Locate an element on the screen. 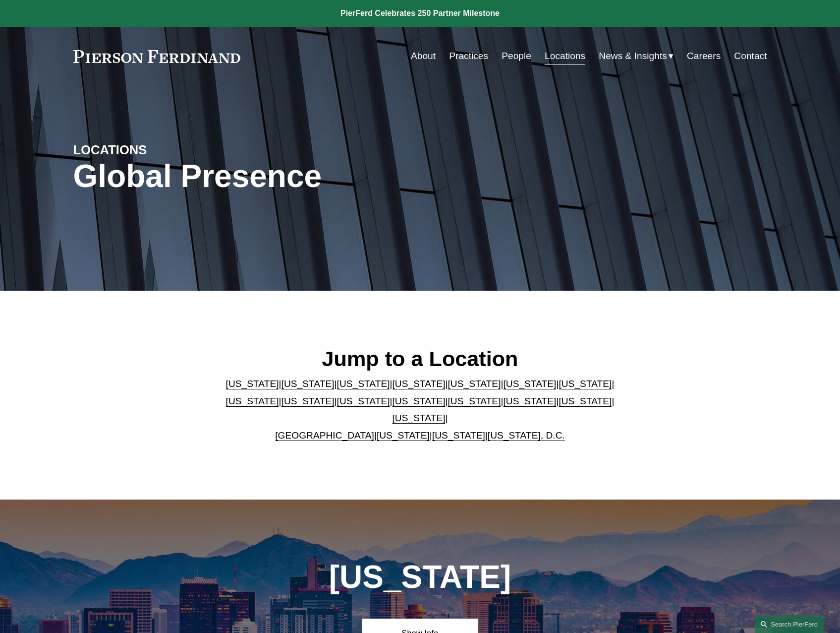 Image resolution: width=840 pixels, height=633 pixels. a: Search this site is located at coordinates (790, 624).